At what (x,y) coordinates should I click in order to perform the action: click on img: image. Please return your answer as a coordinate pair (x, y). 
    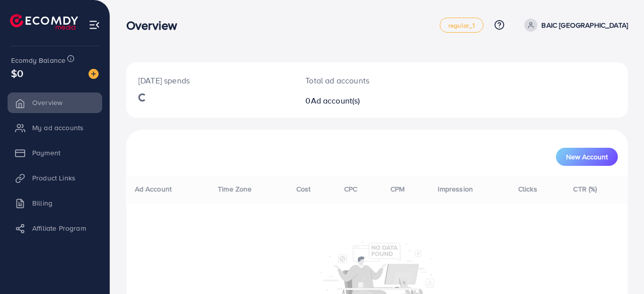
    Looking at the image, I should click on (94, 74).